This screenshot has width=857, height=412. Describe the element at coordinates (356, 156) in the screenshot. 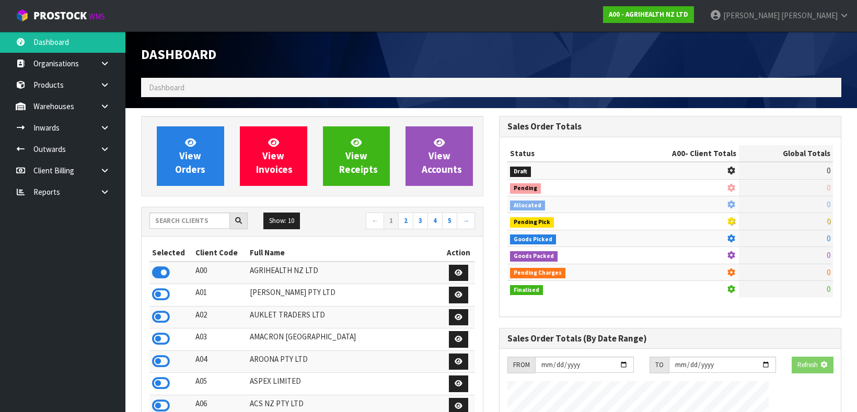

I see `a: ViewReceipts` at that location.